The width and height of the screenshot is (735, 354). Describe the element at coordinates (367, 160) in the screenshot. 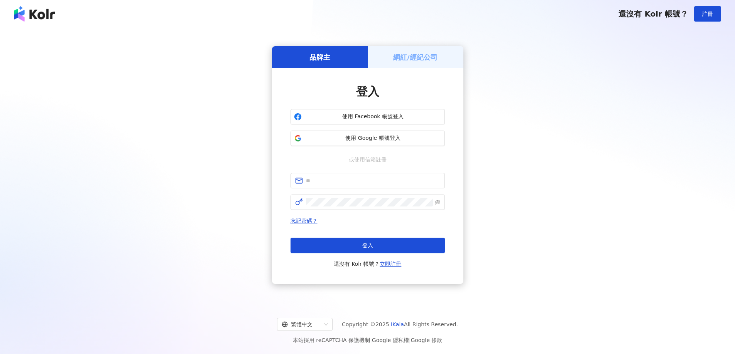

I see `span: 或使用信箱註冊` at that location.